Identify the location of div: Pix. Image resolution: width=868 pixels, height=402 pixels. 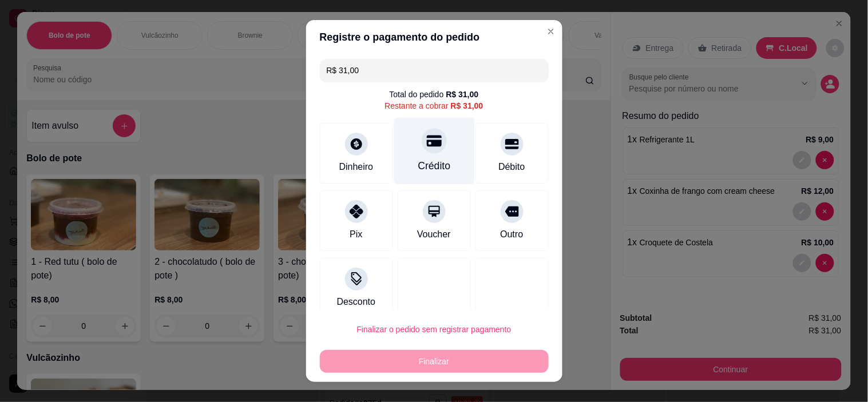
(356, 235).